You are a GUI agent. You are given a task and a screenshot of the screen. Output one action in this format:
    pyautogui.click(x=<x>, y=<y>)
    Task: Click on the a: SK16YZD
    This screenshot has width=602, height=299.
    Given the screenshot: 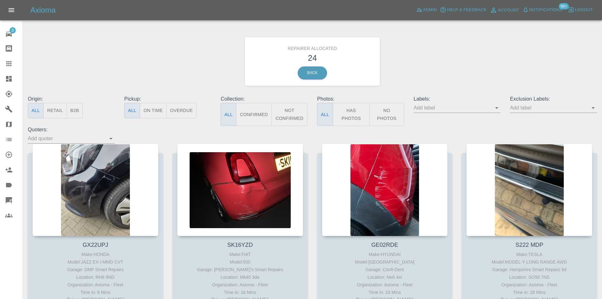 What is the action you would take?
    pyautogui.click(x=240, y=245)
    